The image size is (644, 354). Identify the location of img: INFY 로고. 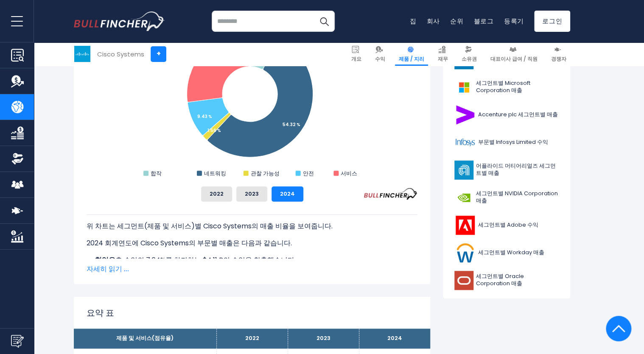
(464, 142).